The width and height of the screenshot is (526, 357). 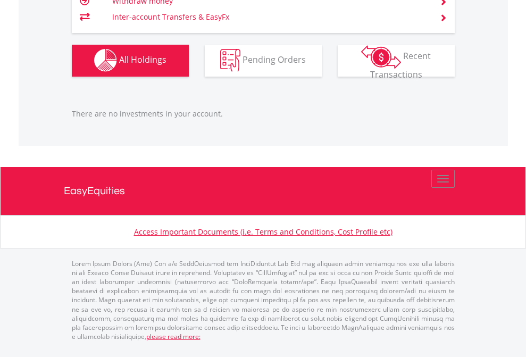 I want to click on a: Access Important Documents (i.e. Terms and Conditions, Cost Profile etc), so click(x=263, y=231).